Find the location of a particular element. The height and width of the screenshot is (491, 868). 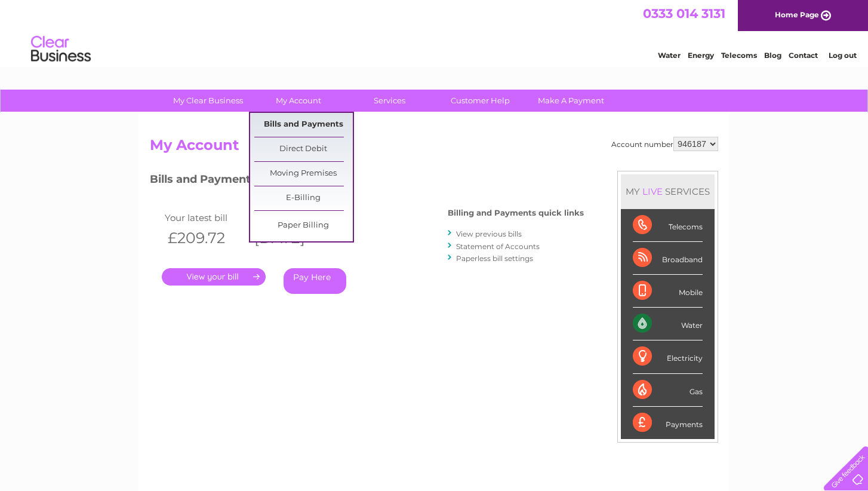

div: MY SERVICES is located at coordinates (667, 191).